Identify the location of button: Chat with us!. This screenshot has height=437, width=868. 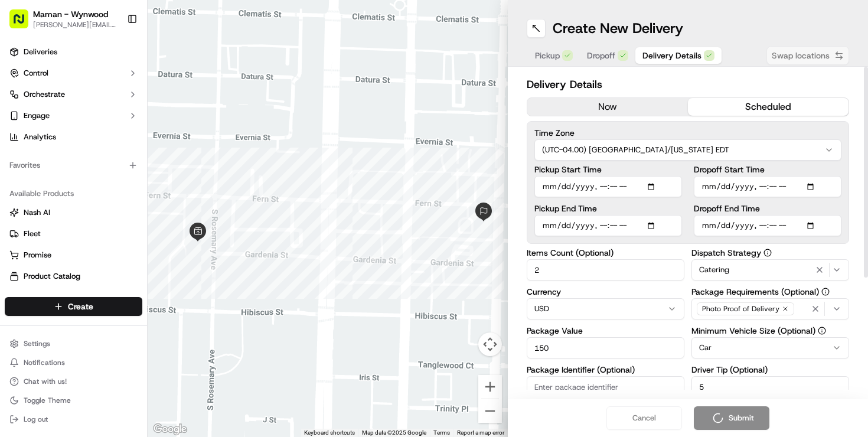
(73, 381).